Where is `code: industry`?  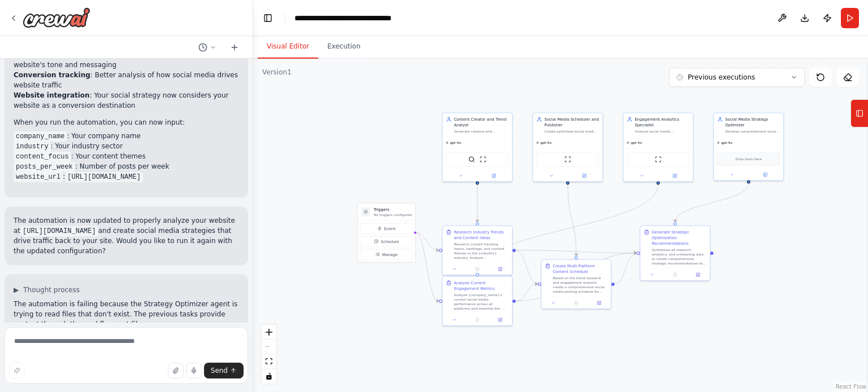 code: industry is located at coordinates (32, 147).